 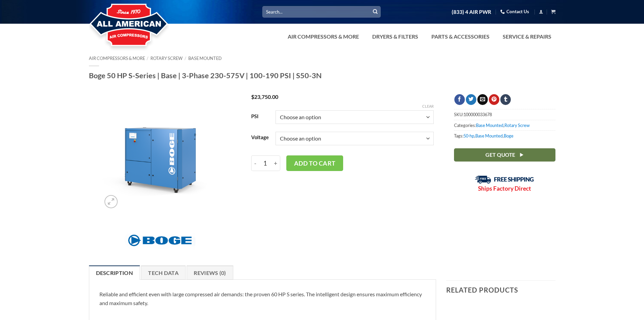 I want to click on p: Reliable and efficient even with large compressed air demands: the proven 60 HP S series. The int..., so click(x=262, y=298).